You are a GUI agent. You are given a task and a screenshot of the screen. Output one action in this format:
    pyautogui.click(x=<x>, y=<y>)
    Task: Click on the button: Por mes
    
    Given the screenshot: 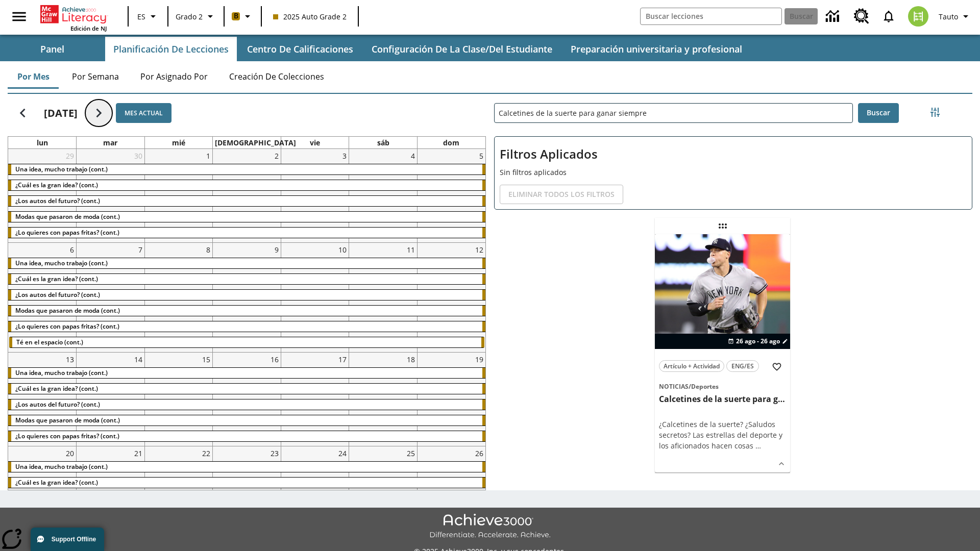 What is the action you would take?
    pyautogui.click(x=34, y=76)
    